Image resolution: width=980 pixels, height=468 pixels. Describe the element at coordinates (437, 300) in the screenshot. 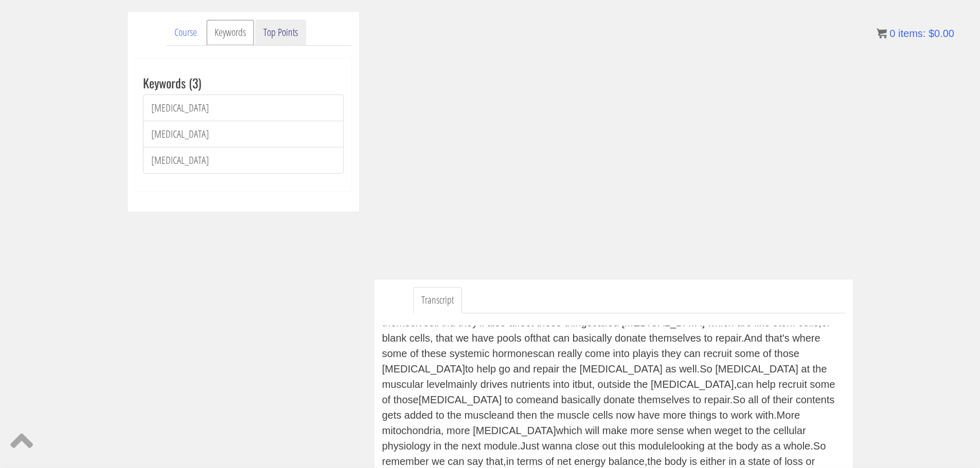

I see `a: Transcript` at that location.